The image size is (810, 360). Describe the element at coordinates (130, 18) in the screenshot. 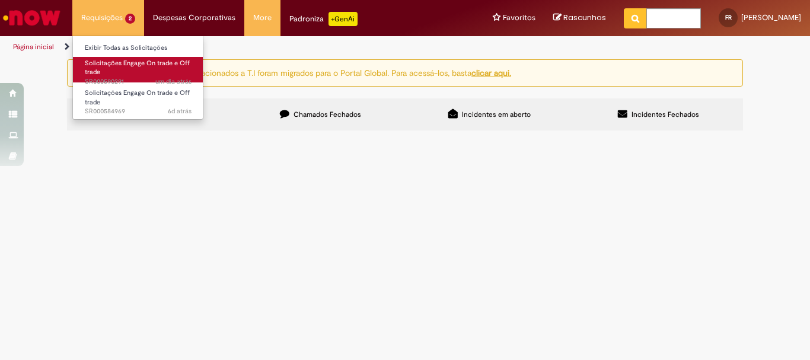

I see `span: 2` at that location.